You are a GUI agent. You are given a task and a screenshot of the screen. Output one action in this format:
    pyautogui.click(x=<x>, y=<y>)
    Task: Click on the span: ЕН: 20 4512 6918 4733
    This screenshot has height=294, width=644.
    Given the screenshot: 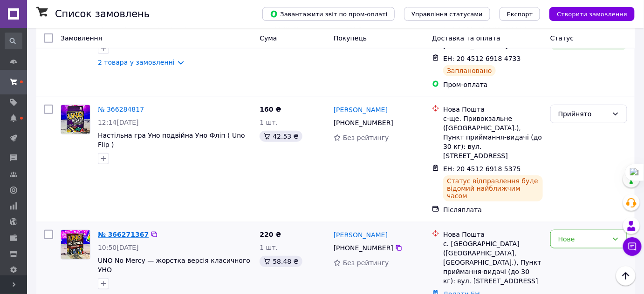 What is the action you would take?
    pyautogui.click(x=482, y=59)
    